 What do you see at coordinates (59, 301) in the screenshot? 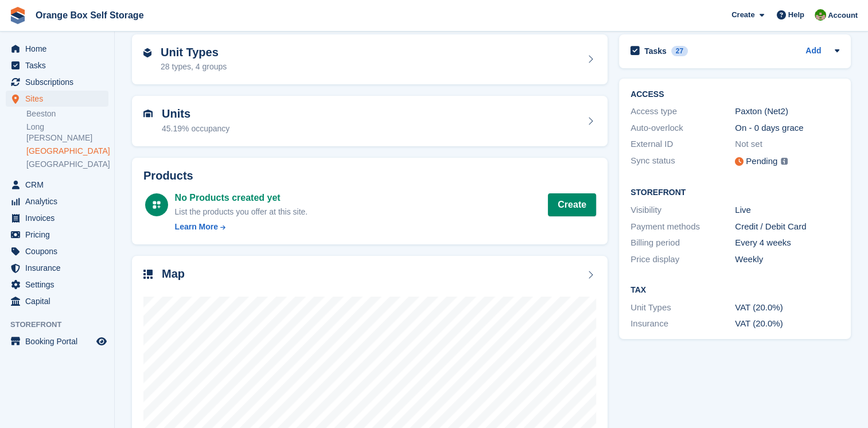
I see `span: Capital` at bounding box center [59, 301].